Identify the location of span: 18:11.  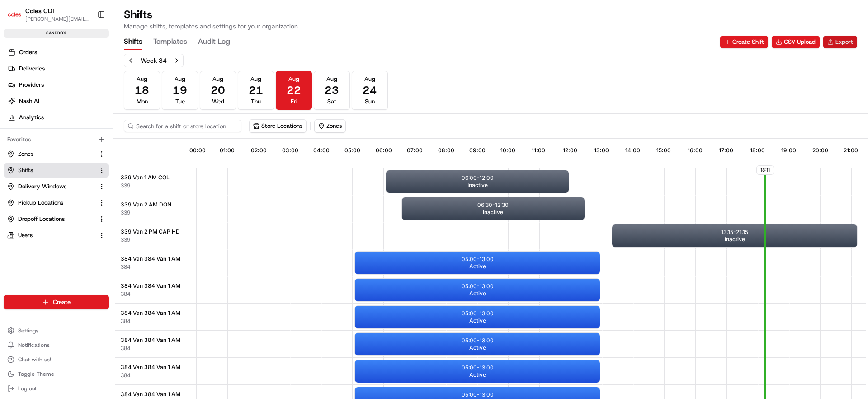
(765, 170).